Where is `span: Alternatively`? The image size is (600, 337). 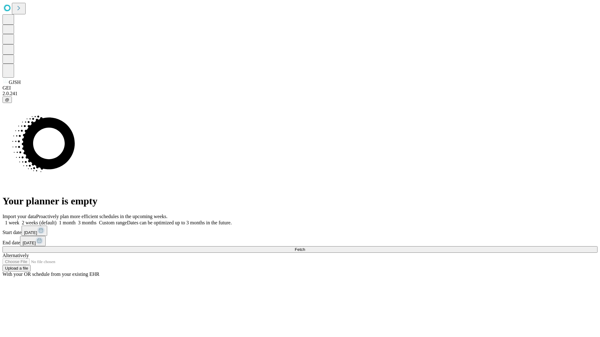 span: Alternatively is located at coordinates (16, 256).